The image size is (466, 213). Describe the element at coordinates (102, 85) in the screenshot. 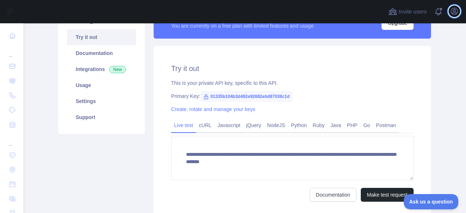

I see `a: Usage` at that location.